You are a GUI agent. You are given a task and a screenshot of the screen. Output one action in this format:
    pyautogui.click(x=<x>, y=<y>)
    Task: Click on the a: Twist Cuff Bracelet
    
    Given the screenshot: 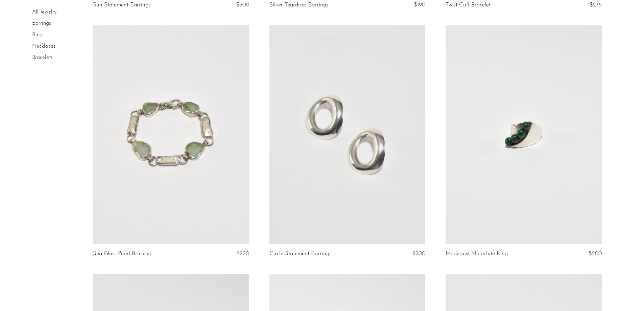 What is the action you would take?
    pyautogui.click(x=468, y=5)
    